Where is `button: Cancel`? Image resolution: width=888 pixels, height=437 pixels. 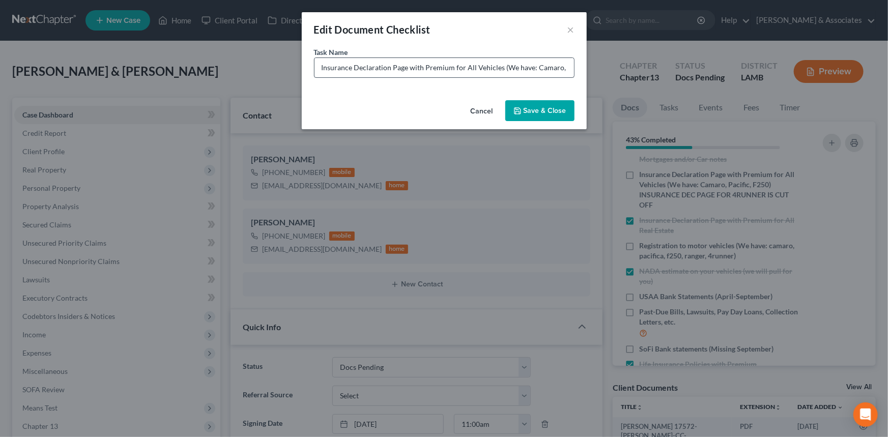 button: Cancel is located at coordinates (482, 111).